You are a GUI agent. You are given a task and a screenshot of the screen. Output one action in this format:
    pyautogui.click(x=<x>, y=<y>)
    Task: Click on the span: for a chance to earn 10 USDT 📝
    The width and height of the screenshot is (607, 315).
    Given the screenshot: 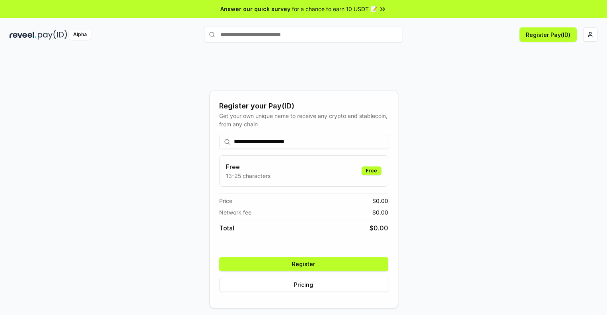 What is the action you would take?
    pyautogui.click(x=334, y=9)
    